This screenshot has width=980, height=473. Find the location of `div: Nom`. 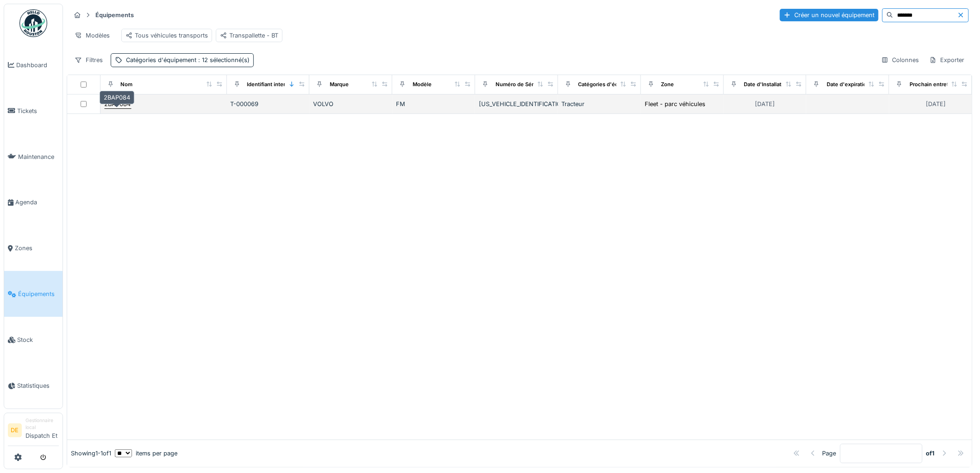

div: Nom is located at coordinates (127, 84).